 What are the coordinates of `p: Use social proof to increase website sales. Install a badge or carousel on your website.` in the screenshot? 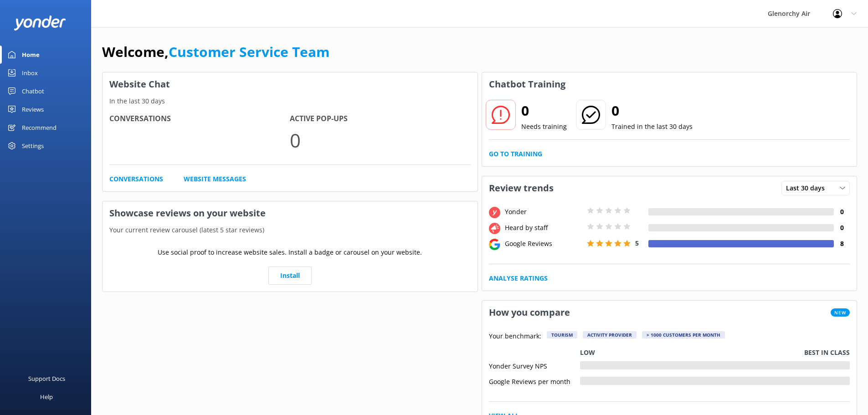 It's located at (290, 253).